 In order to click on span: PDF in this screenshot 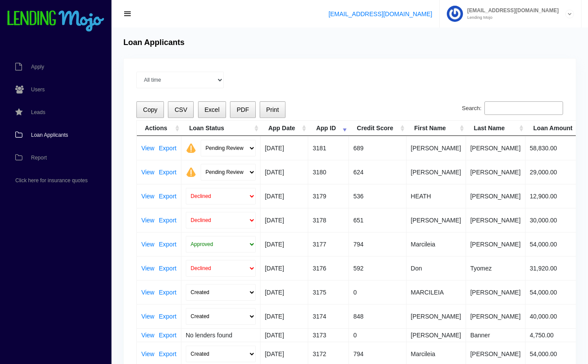, I will do `click(242, 110)`.